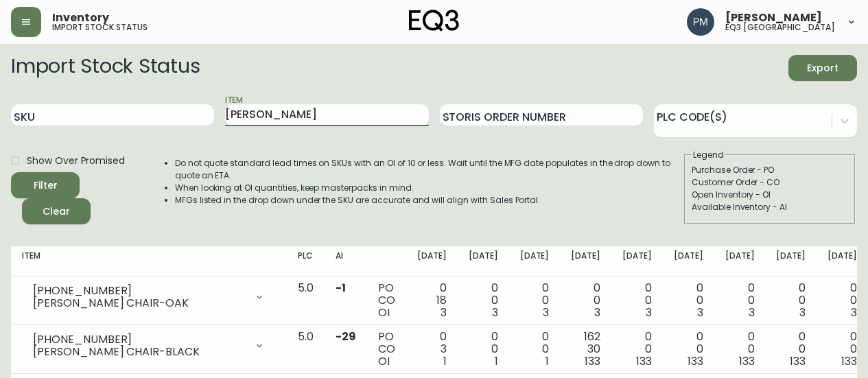  I want to click on li: Do not quote standard lead times on SKUs with an OI of 10 or less. Wait until the MFG date popula..., so click(429, 169).